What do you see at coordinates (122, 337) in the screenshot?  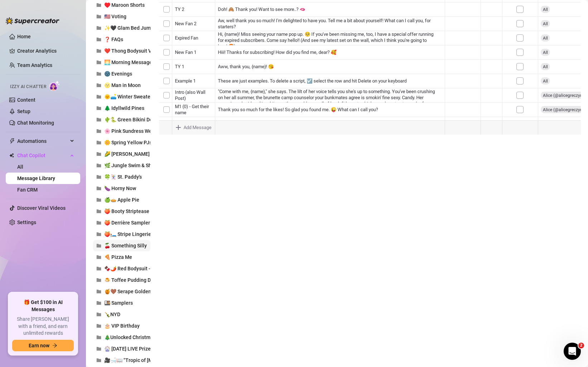 I see `button: 🎄Unlocked Christmas Advent` at bounding box center [122, 337].